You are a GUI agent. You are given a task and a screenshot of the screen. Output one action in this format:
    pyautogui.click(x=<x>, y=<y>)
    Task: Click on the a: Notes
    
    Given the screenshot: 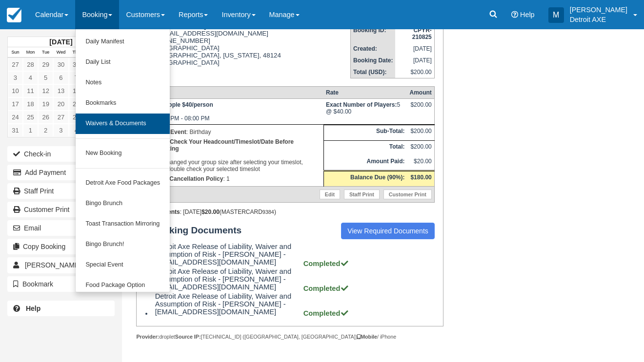 What is the action you would take?
    pyautogui.click(x=122, y=83)
    